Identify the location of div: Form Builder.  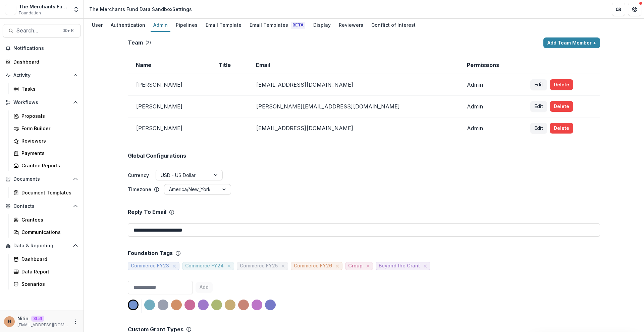
(48, 128).